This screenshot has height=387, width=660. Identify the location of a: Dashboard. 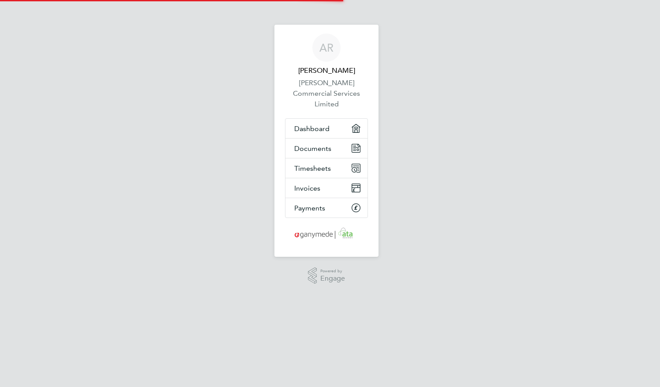
(326, 128).